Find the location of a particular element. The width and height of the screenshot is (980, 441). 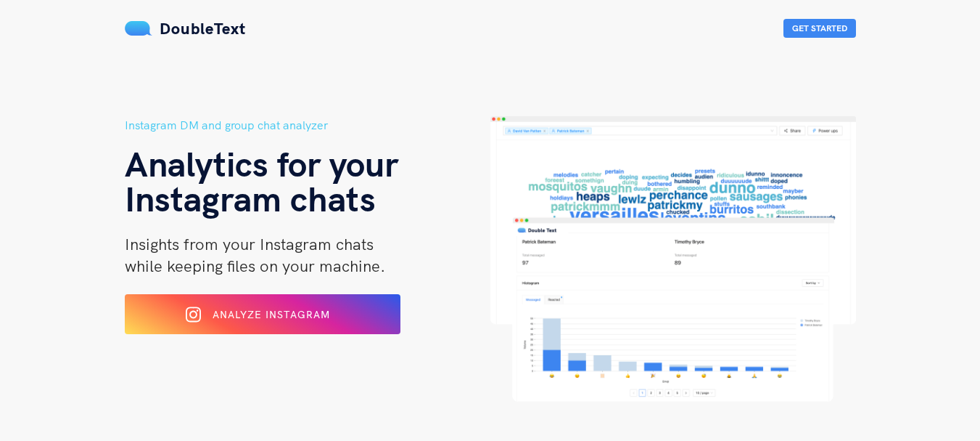

span: Instagram chats is located at coordinates (251, 198).